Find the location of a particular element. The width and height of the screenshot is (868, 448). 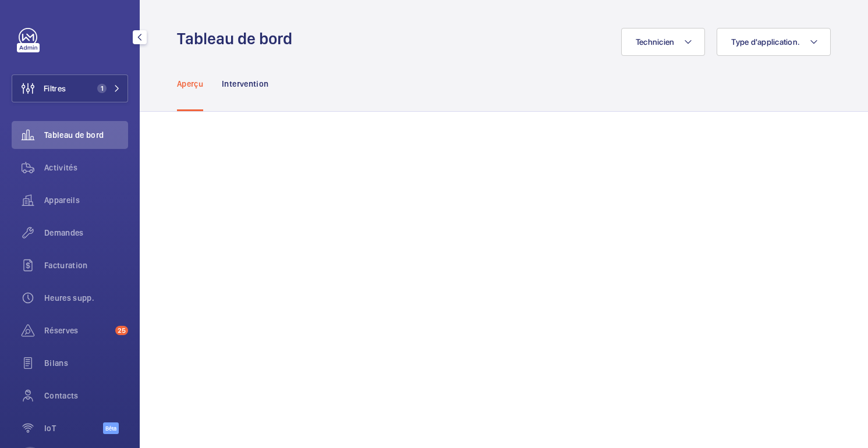

font: Demandes is located at coordinates (64, 233).